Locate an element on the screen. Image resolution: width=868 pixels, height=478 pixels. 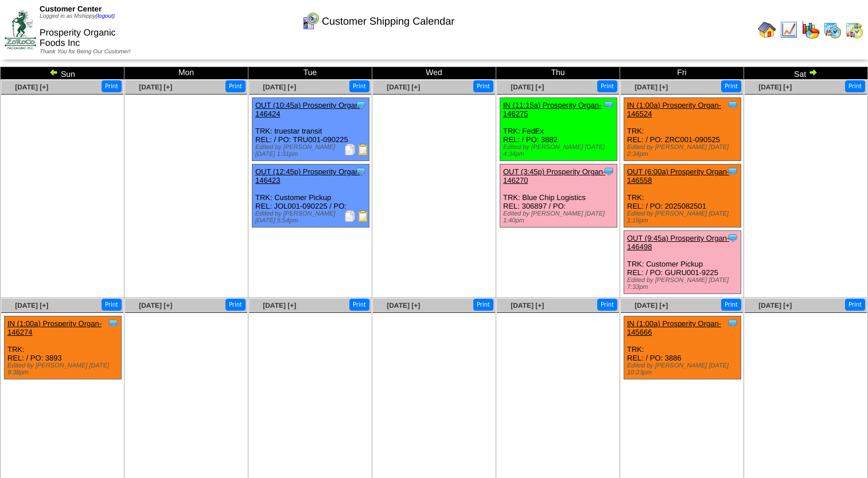
img: graph.gif is located at coordinates (811, 29).